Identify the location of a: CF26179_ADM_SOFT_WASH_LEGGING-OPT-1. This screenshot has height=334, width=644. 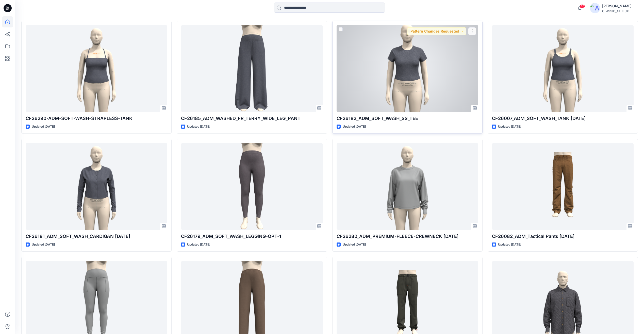
(252, 186).